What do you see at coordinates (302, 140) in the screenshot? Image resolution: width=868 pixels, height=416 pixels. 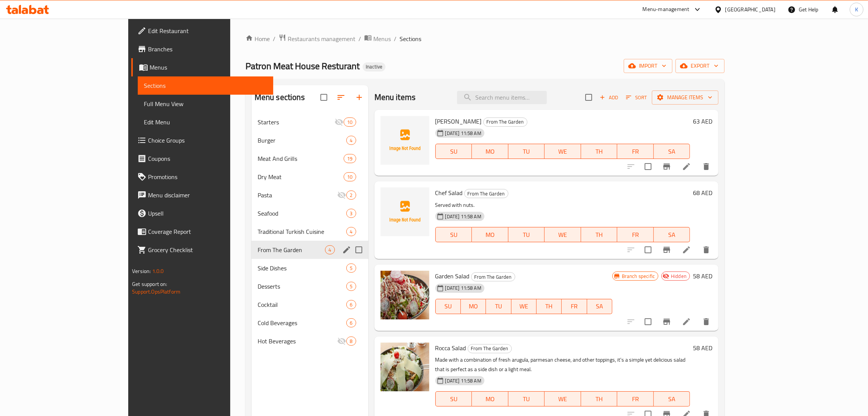 I see `span: Burger` at bounding box center [302, 140].